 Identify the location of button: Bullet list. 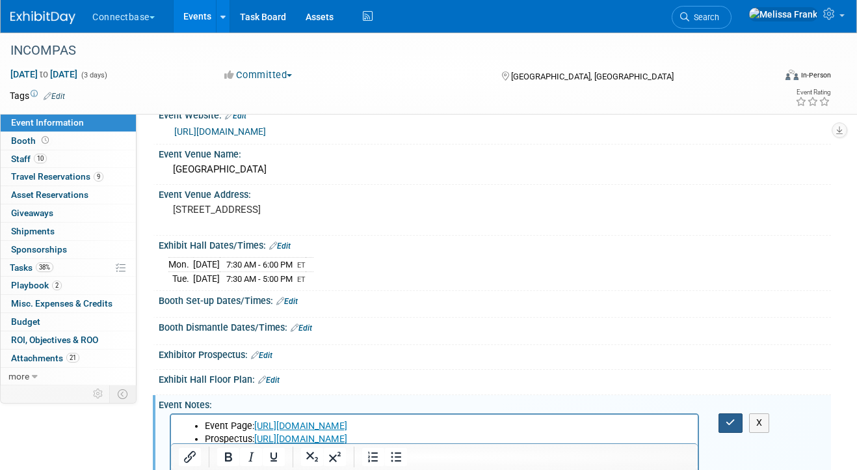
(396, 457).